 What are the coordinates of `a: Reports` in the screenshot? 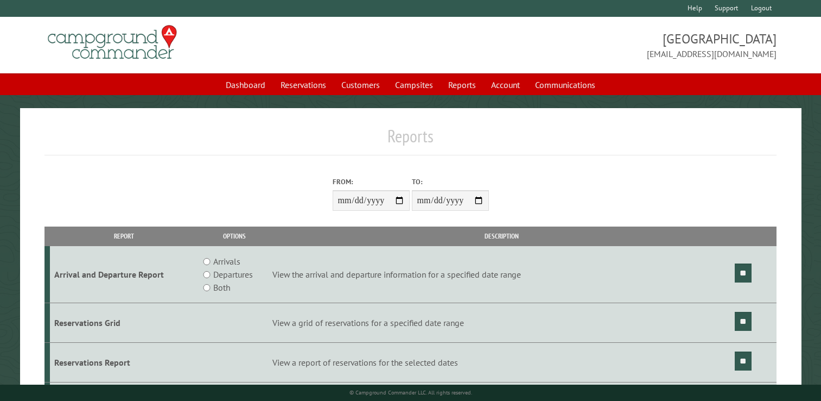 It's located at (462, 85).